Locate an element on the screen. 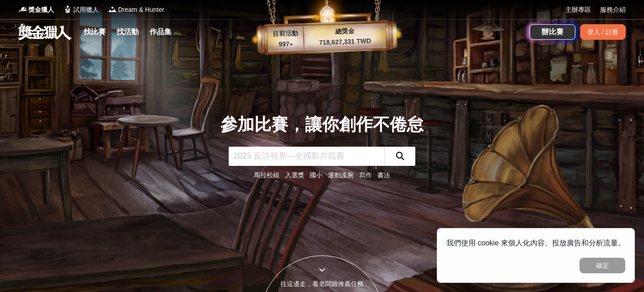  p: 718,627,331 TWD is located at coordinates (345, 41).